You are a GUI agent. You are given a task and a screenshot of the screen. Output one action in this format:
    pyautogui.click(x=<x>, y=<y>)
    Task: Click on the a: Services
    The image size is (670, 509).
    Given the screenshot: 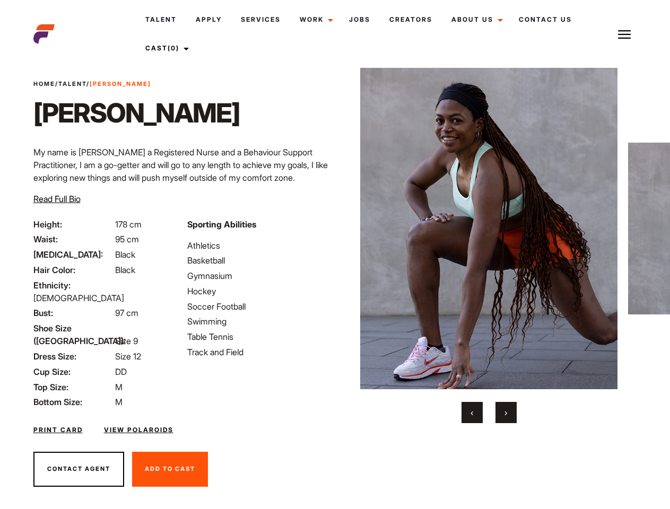 What is the action you would take?
    pyautogui.click(x=261, y=20)
    